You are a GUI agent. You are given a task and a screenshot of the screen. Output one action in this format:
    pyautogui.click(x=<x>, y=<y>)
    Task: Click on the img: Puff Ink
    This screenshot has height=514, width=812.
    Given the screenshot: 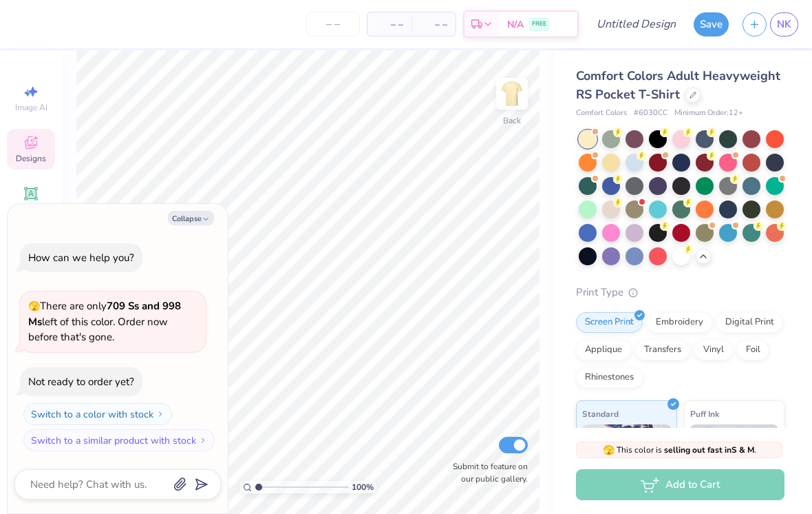 What is the action you would take?
    pyautogui.click(x=735, y=459)
    